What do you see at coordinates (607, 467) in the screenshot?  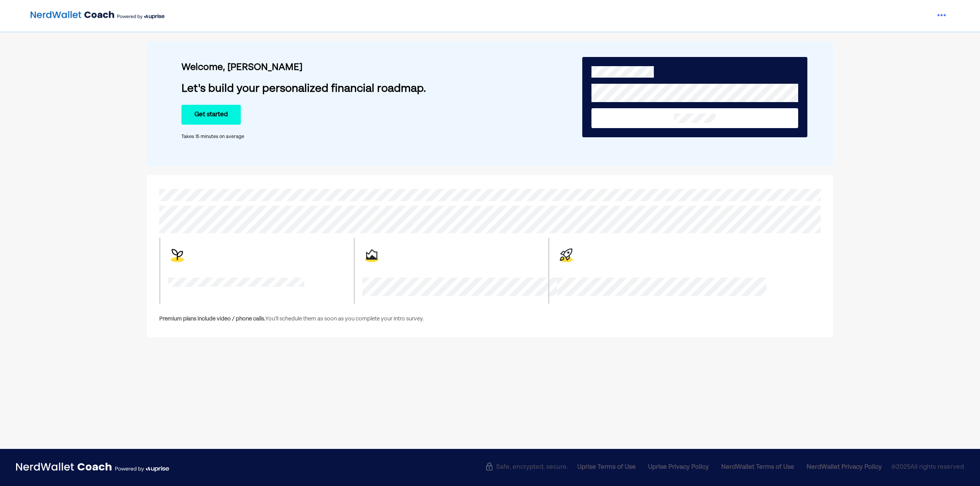 I see `div: Uprise Terms of Use` at bounding box center [607, 467].